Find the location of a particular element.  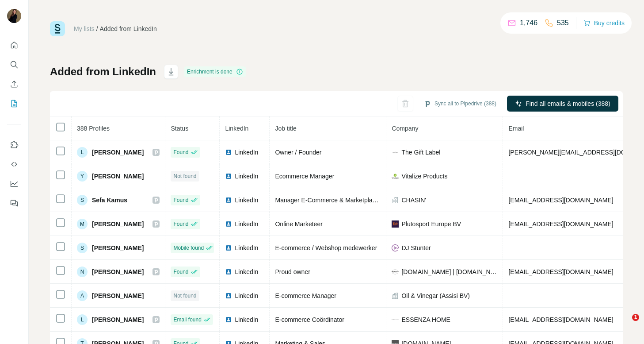

span: Owner / Founder is located at coordinates (298, 152).